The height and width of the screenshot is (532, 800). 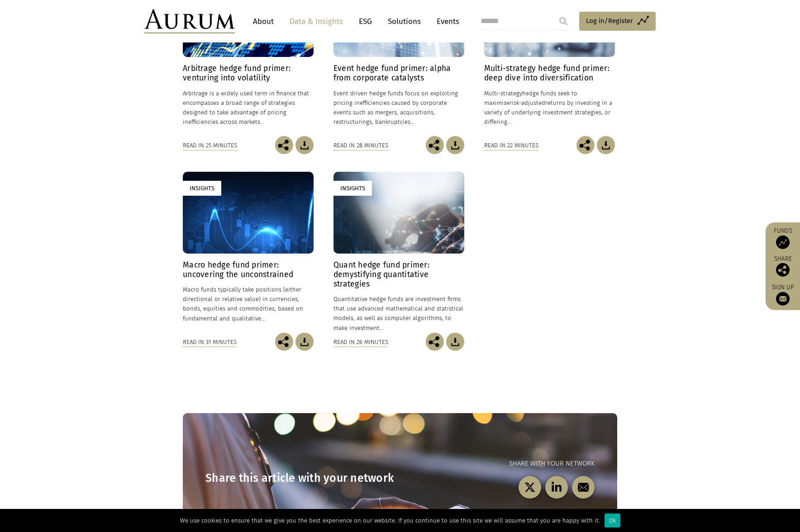 What do you see at coordinates (549, 73) in the screenshot?
I see `h4: Multi-strategy hedge fund primer: deep dive into diversification` at bounding box center [549, 73].